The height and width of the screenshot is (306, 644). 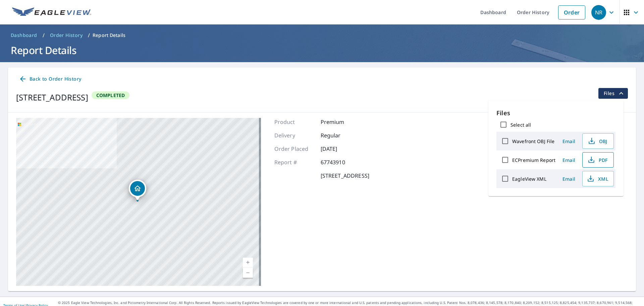 What do you see at coordinates (598, 179) in the screenshot?
I see `span: XML` at bounding box center [598, 179].